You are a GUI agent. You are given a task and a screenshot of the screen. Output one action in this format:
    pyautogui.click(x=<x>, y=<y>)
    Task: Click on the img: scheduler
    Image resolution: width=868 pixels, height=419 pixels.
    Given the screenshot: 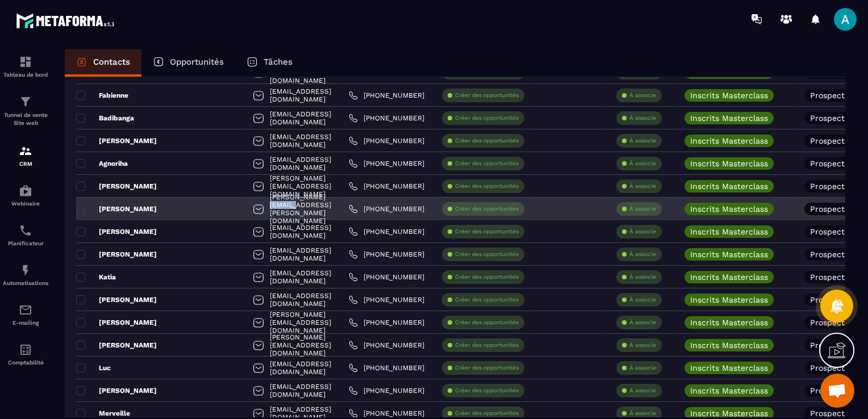 What is the action you would take?
    pyautogui.click(x=25, y=230)
    